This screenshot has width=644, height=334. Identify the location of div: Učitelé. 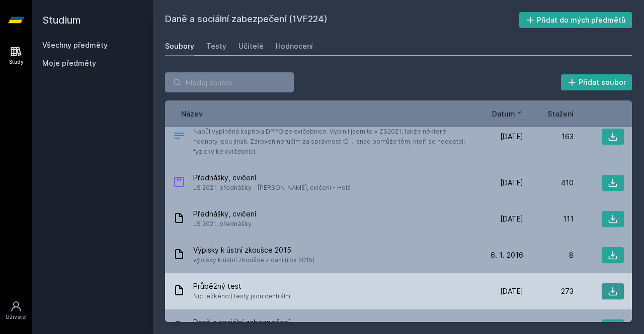
(251, 46).